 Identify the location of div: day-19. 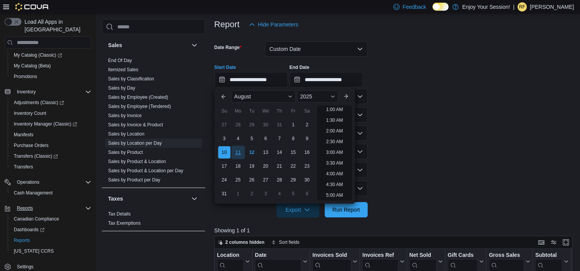
(252, 166).